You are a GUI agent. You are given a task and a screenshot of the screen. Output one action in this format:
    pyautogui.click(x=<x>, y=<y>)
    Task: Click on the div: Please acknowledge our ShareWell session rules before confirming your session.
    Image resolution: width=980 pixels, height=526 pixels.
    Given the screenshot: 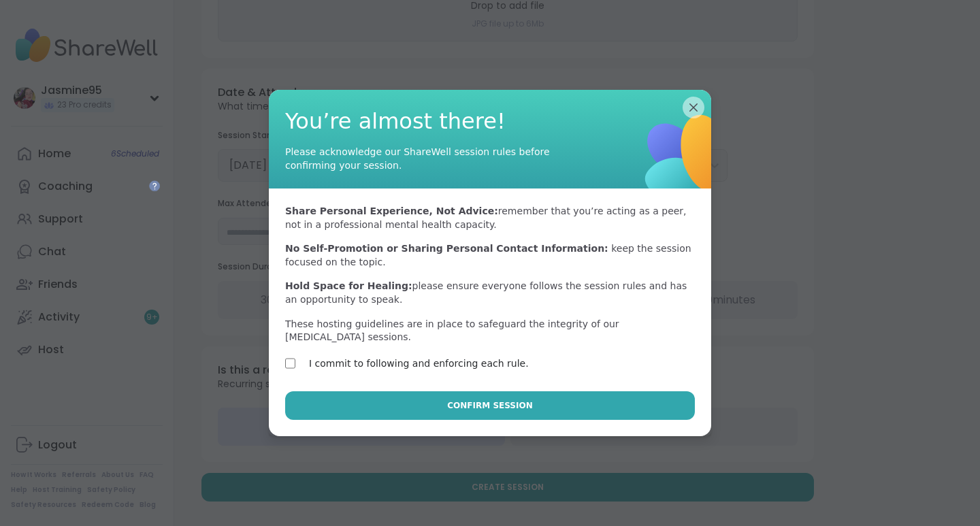 What is the action you would take?
    pyautogui.click(x=422, y=158)
    